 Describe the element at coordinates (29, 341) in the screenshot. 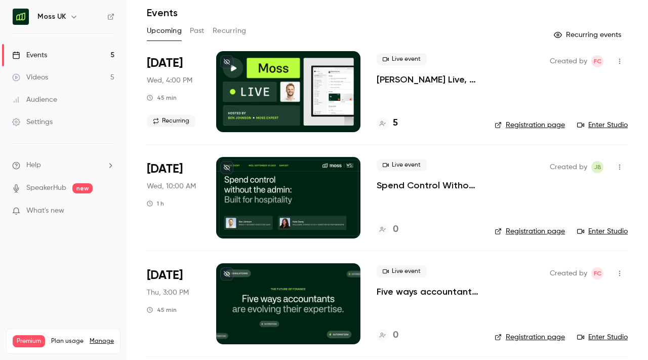

I see `span: Premium` at that location.